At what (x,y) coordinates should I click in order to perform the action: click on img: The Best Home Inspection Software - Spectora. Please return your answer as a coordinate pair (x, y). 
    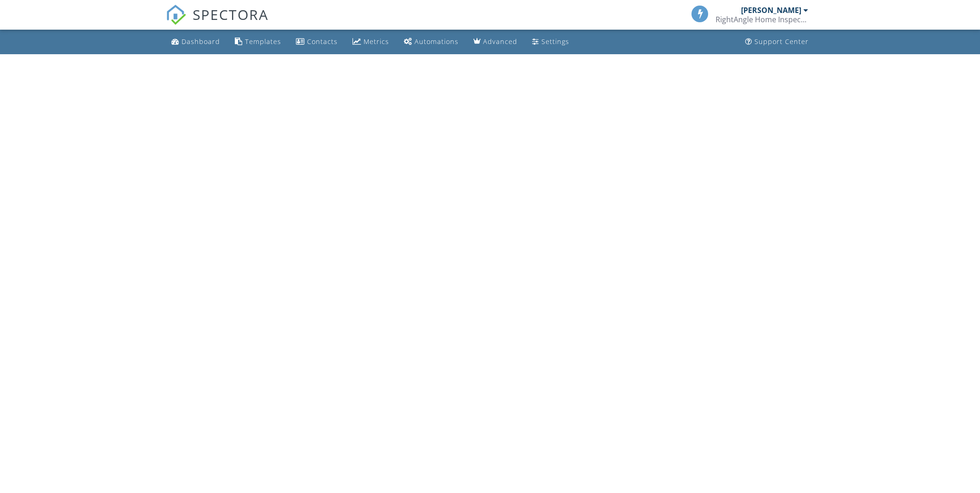
    Looking at the image, I should click on (176, 15).